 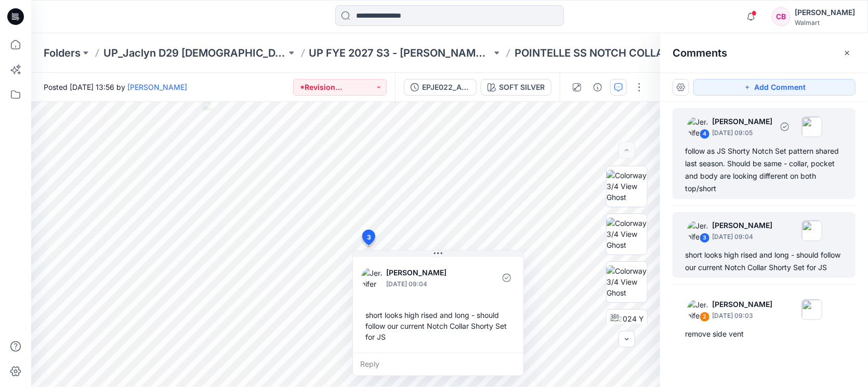 What do you see at coordinates (825, 23) in the screenshot?
I see `div: Walmart` at bounding box center [825, 23].